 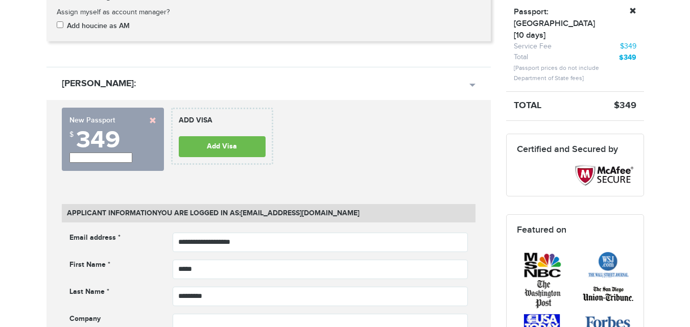 What do you see at coordinates (542, 294) in the screenshot?
I see `img: featured-post.png` at bounding box center [542, 294].